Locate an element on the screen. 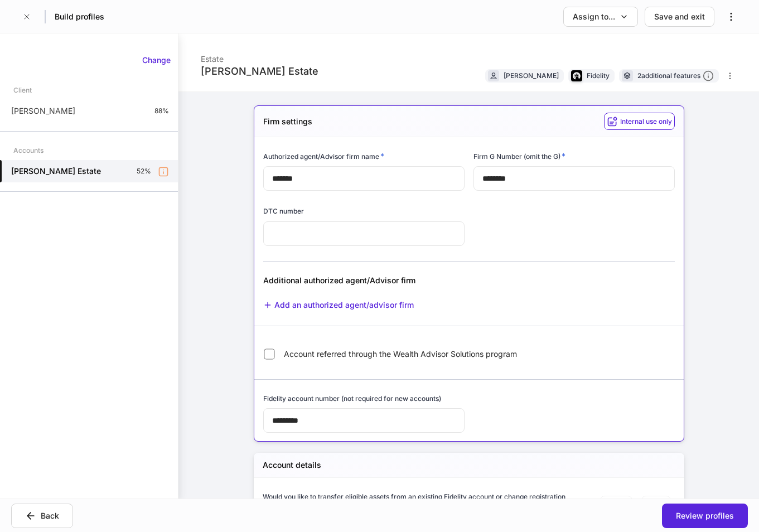 This screenshot has height=532, width=759. div: Assign to... is located at coordinates (594, 17).